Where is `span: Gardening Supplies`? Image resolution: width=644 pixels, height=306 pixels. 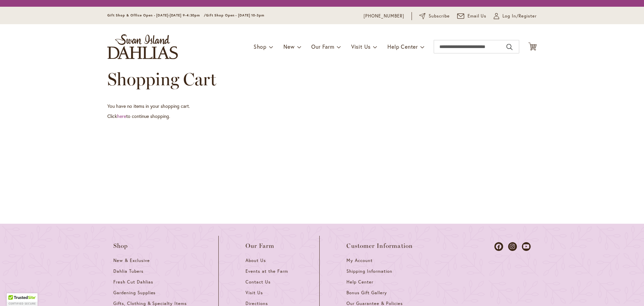
span: Gardening Supplies is located at coordinates (135, 292).